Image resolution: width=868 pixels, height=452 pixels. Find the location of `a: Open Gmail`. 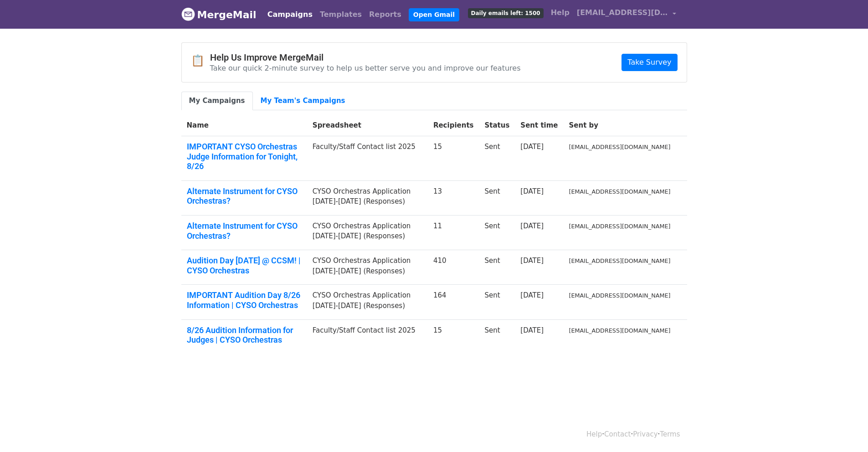

a: Open Gmail is located at coordinates (434, 15).